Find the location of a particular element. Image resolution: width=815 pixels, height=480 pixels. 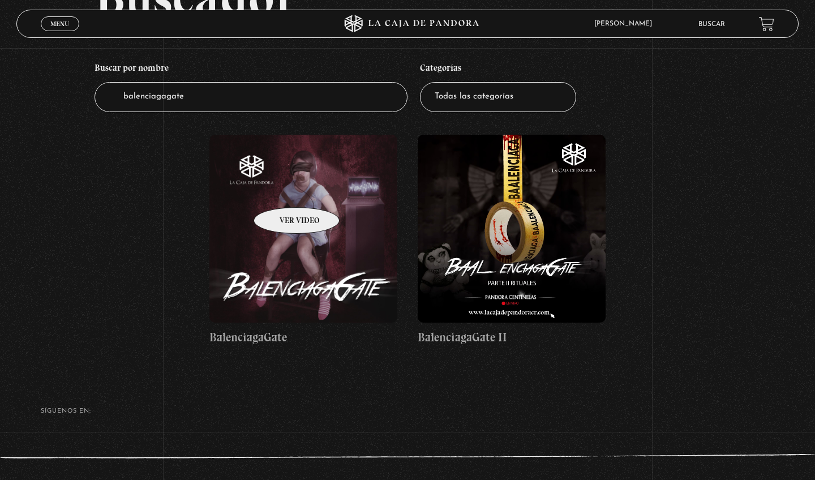

h4: Categorías is located at coordinates (498, 70).